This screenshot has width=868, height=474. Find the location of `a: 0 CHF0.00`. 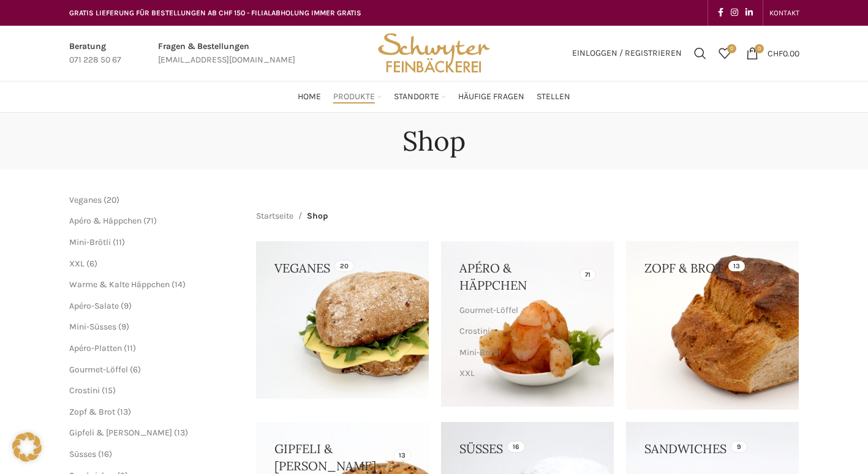

a: 0 CHF0.00 is located at coordinates (772, 53).